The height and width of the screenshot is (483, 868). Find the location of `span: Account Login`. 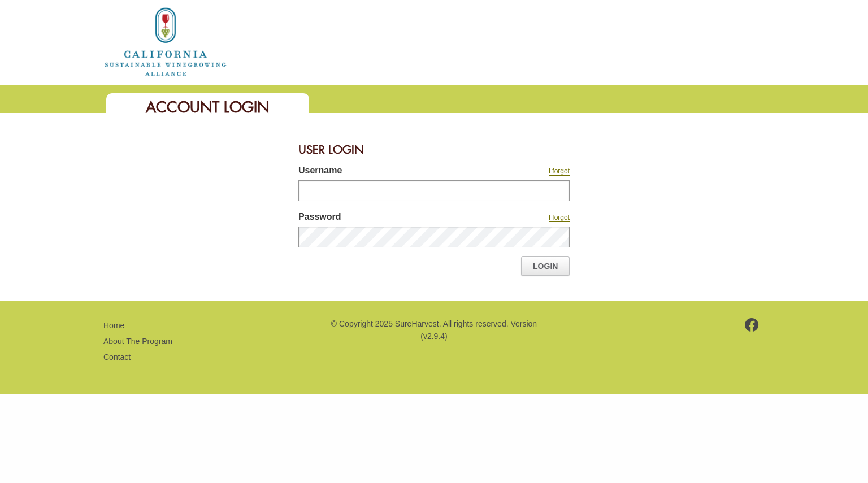

span: Account Login is located at coordinates (208, 107).